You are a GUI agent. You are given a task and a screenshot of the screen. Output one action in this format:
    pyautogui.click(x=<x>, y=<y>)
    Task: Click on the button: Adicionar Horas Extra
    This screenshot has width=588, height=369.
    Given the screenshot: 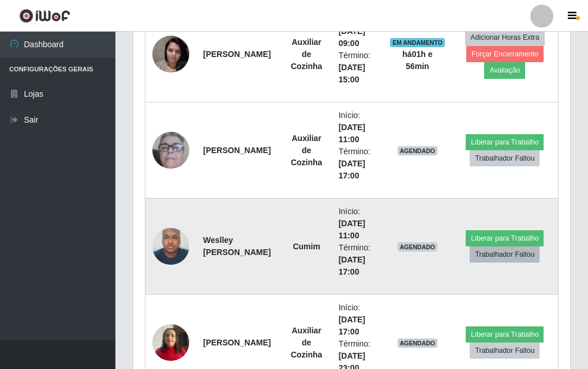 What is the action you would take?
    pyautogui.click(x=504, y=37)
    